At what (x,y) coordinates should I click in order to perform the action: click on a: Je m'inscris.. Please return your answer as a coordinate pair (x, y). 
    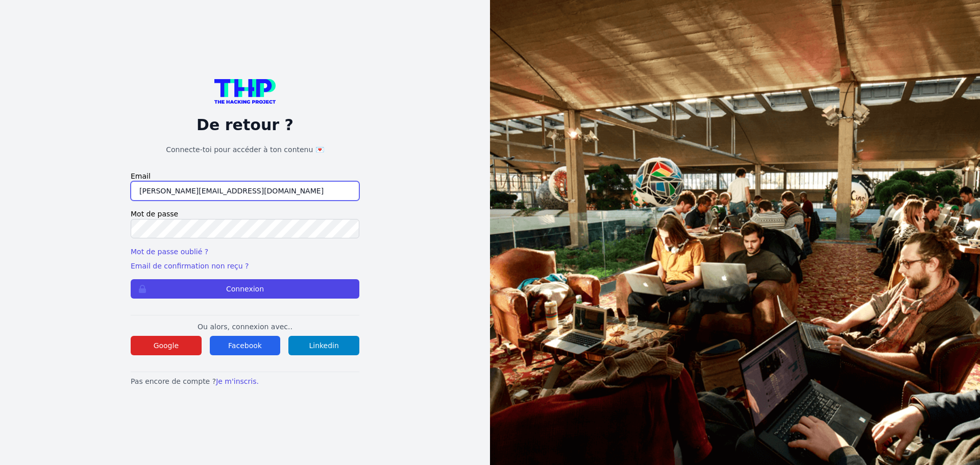
    Looking at the image, I should click on (237, 382).